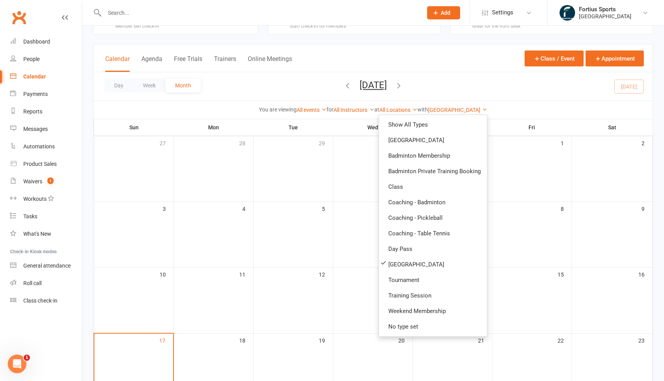 This screenshot has width=664, height=381. Describe the element at coordinates (46, 266) in the screenshot. I see `a: General attendance kiosk mode` at that location.